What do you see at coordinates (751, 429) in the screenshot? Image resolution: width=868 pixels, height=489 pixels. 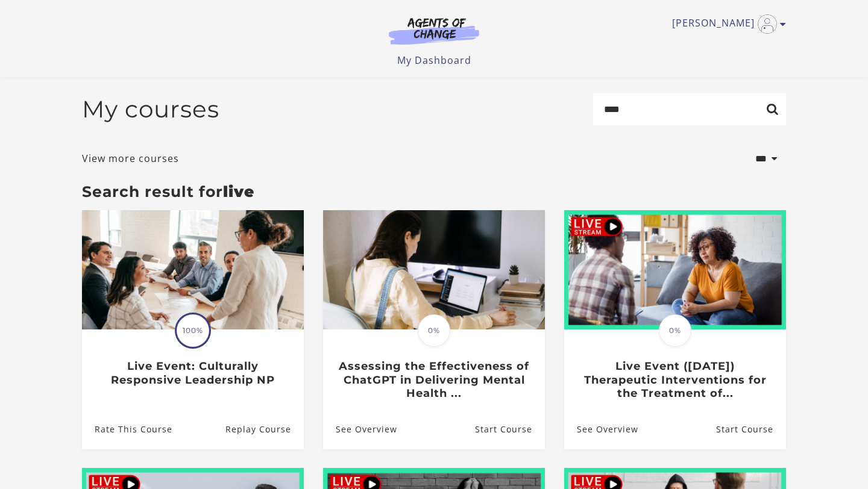 I see `a: Live Event (1/23/26) Therapeutic Interventions for the Treatment of...: Resume Course` at bounding box center [751, 429].